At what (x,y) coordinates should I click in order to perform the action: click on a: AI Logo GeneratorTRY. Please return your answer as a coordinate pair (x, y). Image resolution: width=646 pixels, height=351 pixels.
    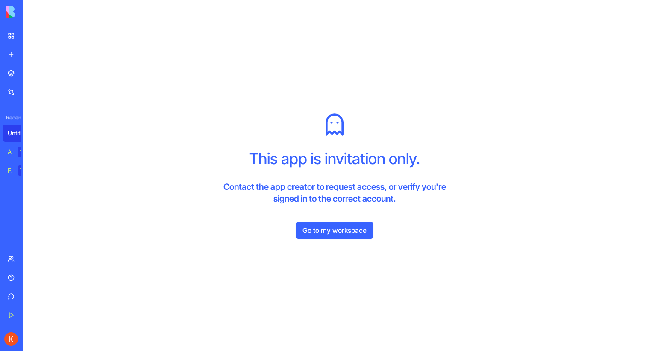
    Looking at the image, I should click on (20, 152).